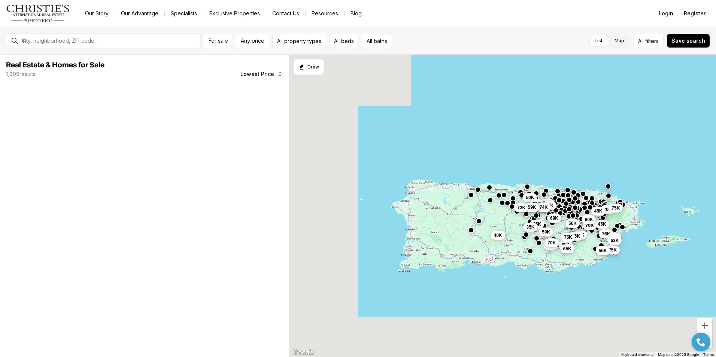 The width and height of the screenshot is (716, 357). I want to click on span: 72K, so click(521, 208).